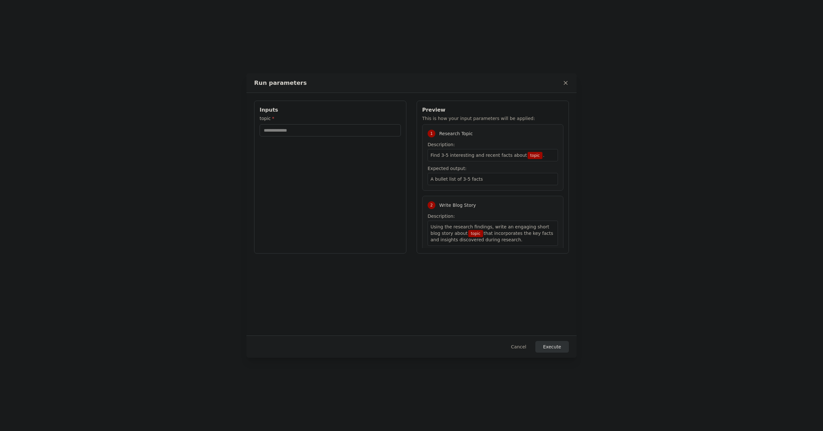  What do you see at coordinates (431, 134) in the screenshot?
I see `div: 1` at bounding box center [431, 134].